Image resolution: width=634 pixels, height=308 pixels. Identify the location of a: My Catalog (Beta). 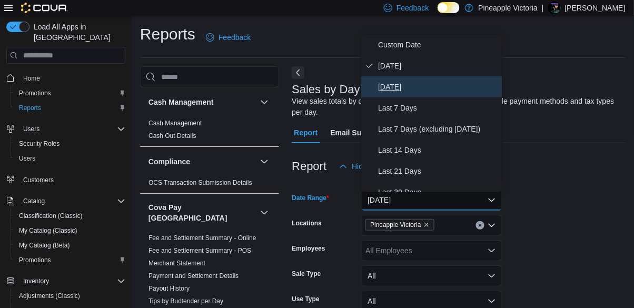
(44, 245).